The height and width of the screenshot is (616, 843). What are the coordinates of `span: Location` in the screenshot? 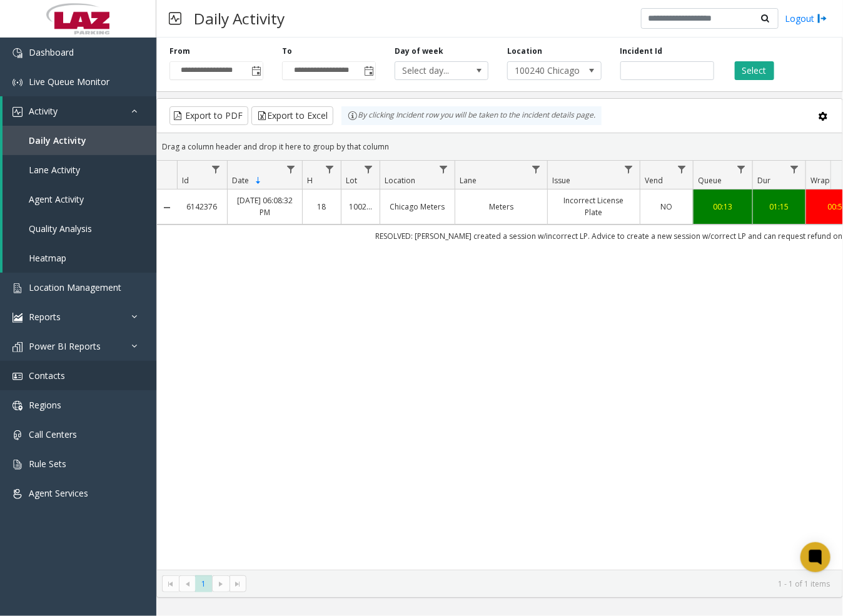 It's located at (400, 180).